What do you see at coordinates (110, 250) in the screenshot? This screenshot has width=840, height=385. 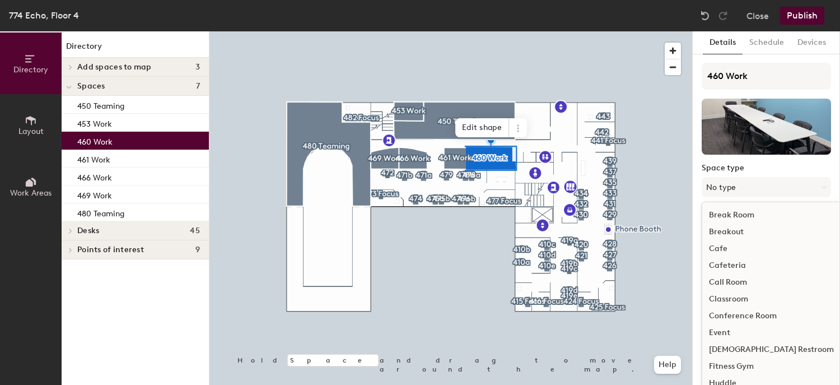 I see `span: Points of interest` at bounding box center [110, 250].